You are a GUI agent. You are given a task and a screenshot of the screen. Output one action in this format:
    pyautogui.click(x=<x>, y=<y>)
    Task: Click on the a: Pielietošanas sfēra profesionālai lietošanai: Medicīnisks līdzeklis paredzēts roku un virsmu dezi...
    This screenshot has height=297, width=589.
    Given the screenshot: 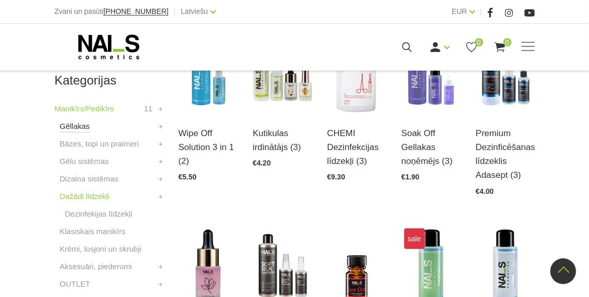 What is the action you would take?
    pyautogui.click(x=506, y=73)
    